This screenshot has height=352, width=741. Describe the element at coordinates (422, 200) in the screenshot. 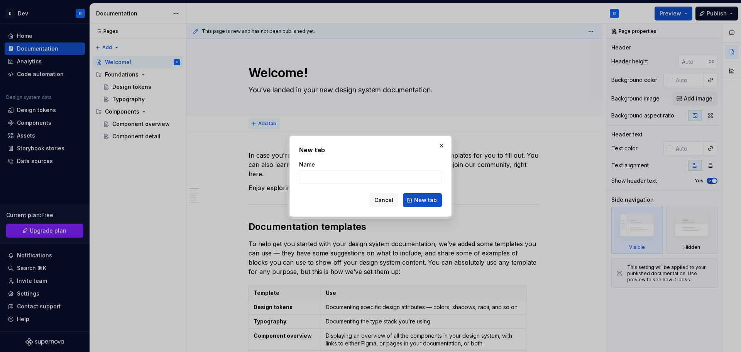

I see `button: New tab` at that location.